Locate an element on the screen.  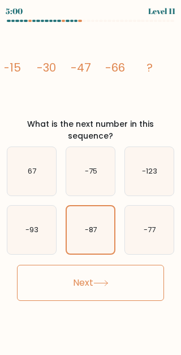
div: Level 11 is located at coordinates (161, 11).